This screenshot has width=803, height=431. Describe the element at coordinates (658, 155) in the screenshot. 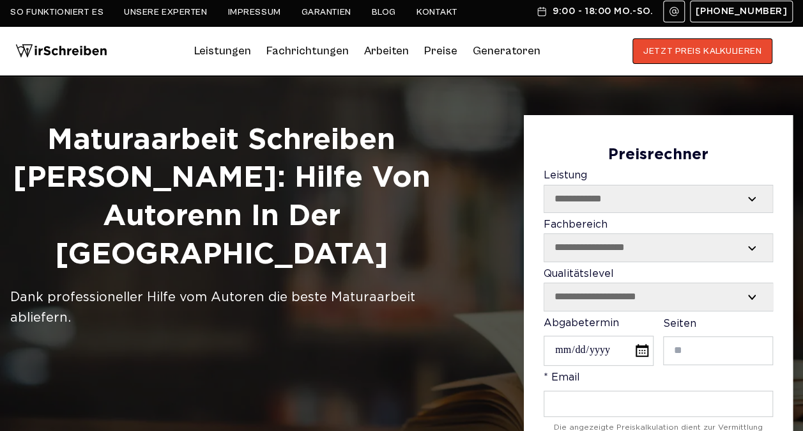

I see `div: Preisrechner` at that location.